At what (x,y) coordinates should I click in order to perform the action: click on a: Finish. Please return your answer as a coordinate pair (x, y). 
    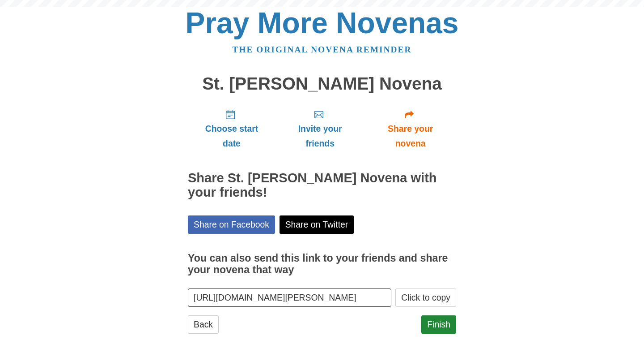
    Looking at the image, I should click on (439, 324).